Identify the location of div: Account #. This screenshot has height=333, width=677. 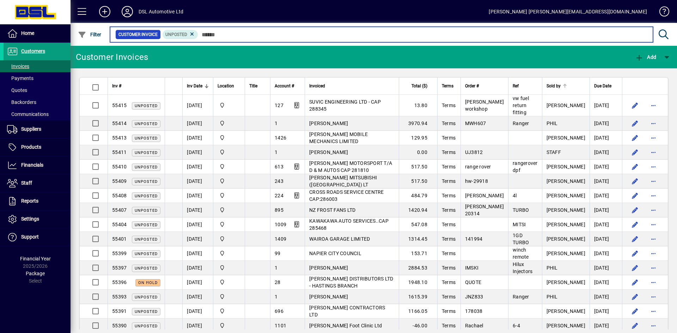
(287, 86).